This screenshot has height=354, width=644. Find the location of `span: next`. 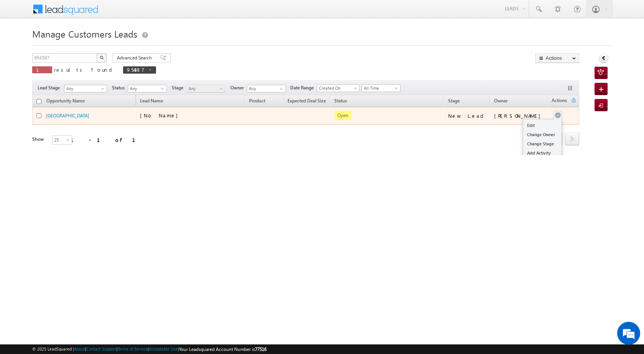

span: next is located at coordinates (572, 139).